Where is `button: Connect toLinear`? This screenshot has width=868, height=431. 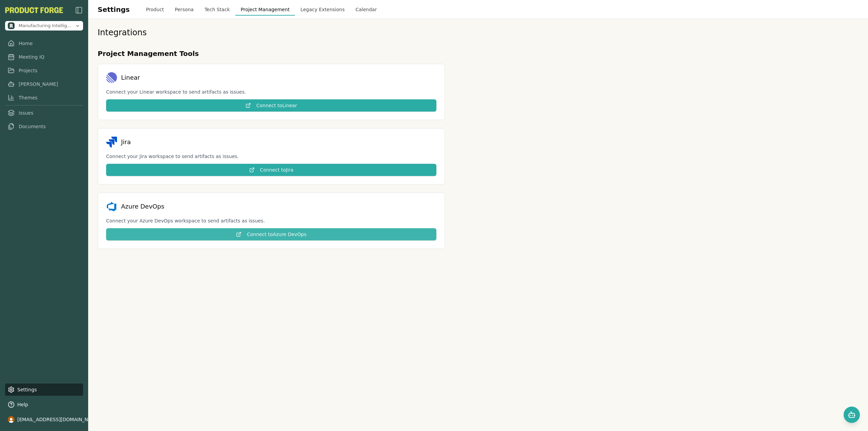 button: Connect toLinear is located at coordinates (271, 106).